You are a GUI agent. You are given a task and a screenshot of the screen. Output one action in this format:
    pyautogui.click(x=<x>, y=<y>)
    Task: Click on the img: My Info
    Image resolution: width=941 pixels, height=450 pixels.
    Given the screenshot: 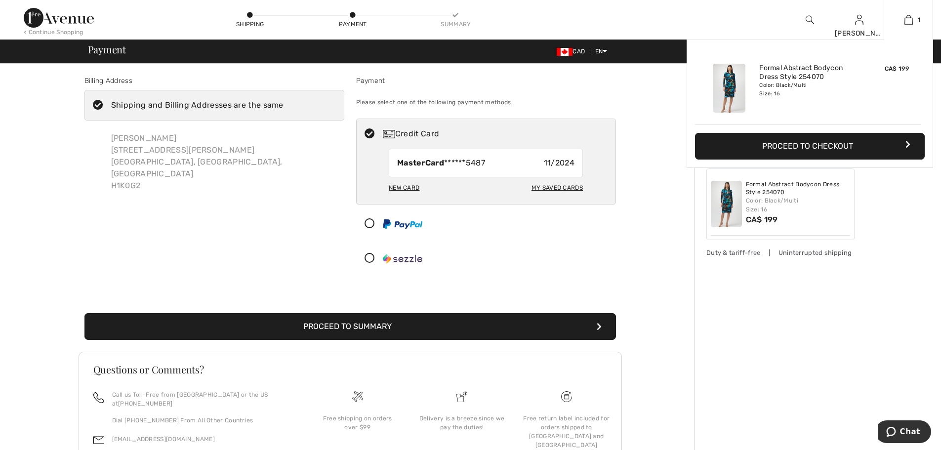 What is the action you would take?
    pyautogui.click(x=859, y=20)
    